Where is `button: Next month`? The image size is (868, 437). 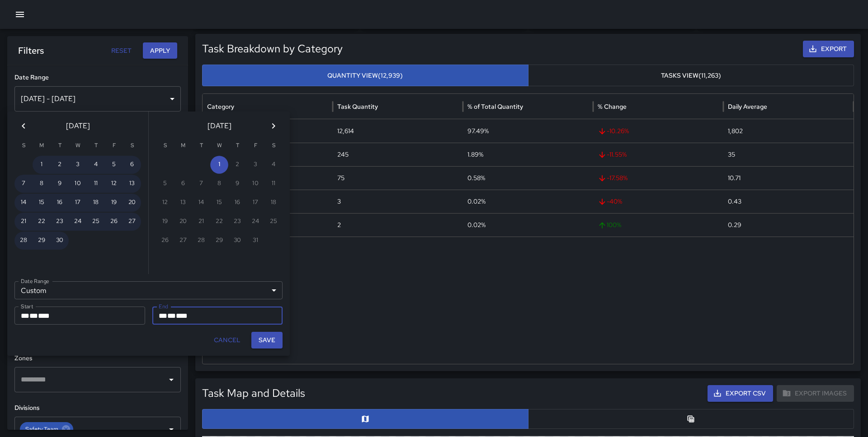
button: Next month is located at coordinates (273, 126).